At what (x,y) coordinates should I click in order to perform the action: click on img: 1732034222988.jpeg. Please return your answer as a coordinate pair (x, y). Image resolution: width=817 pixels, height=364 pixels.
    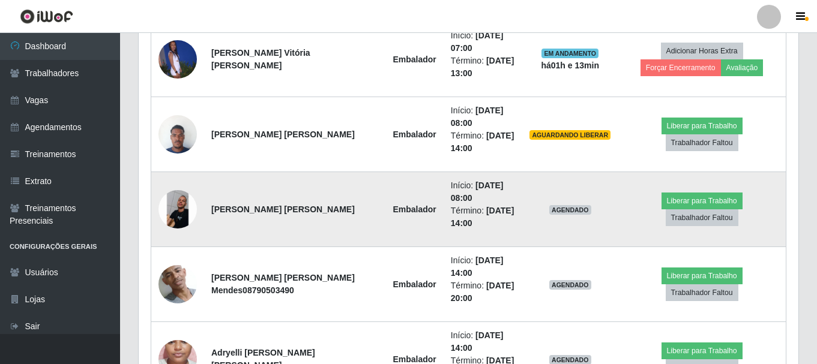
    Looking at the image, I should click on (178, 134).